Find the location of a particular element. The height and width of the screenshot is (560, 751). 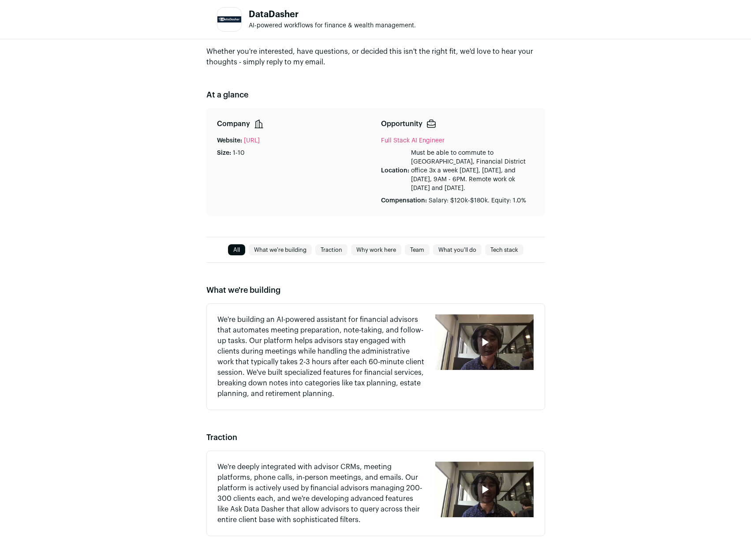

p: Salary: $120k-$180k. Equity: 1.0% is located at coordinates (478, 200).